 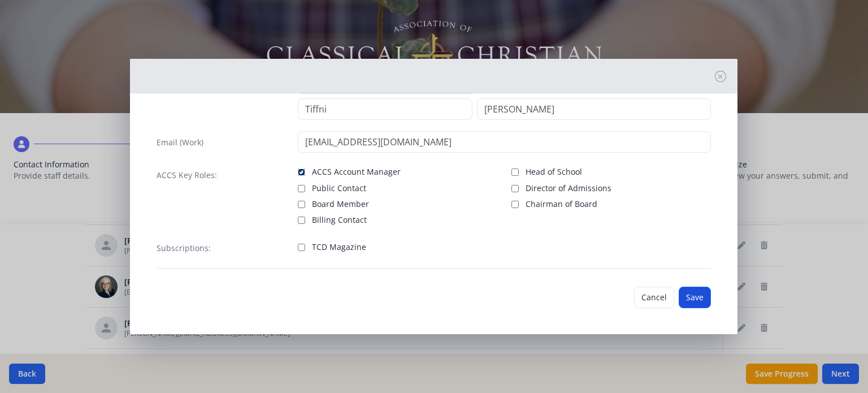 I want to click on input: Board Member, so click(x=301, y=204).